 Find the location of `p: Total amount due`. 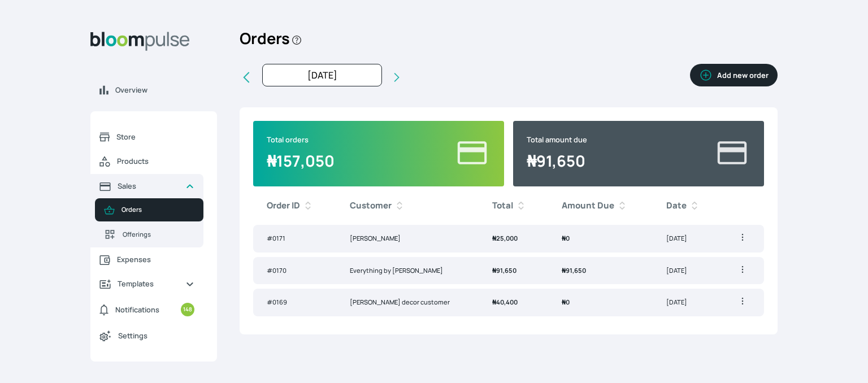

p: Total amount due is located at coordinates (557, 140).